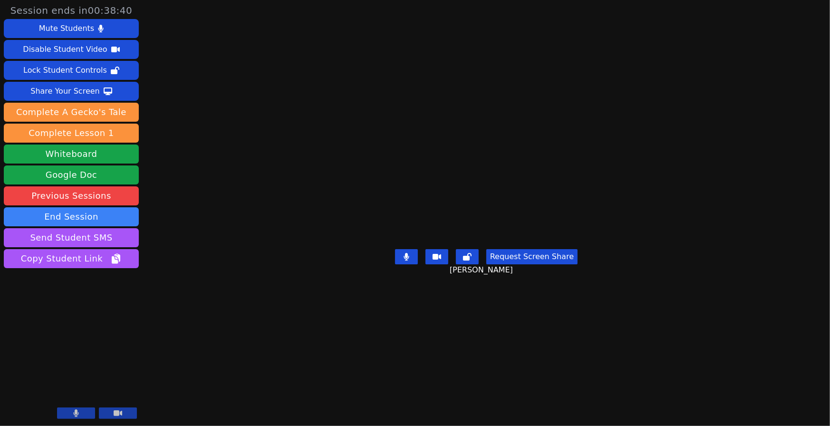 This screenshot has height=426, width=830. What do you see at coordinates (71, 91) in the screenshot?
I see `button: Share Your Screen` at bounding box center [71, 91].